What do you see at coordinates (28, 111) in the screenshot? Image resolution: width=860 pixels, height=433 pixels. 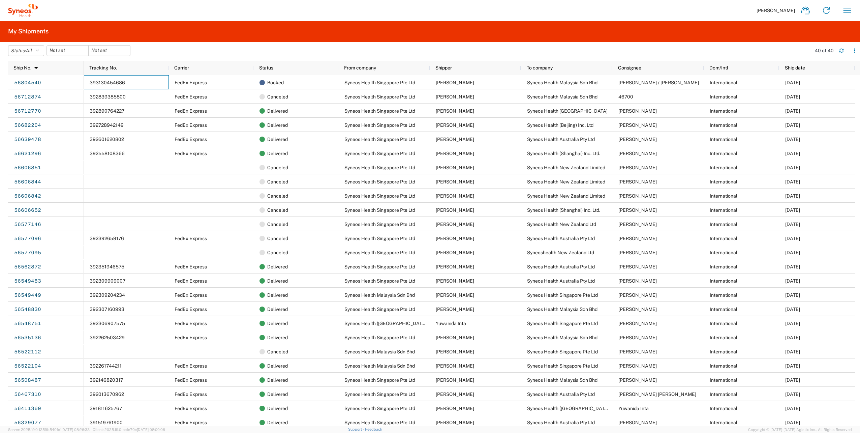 I see `a: 56712770` at bounding box center [28, 111].